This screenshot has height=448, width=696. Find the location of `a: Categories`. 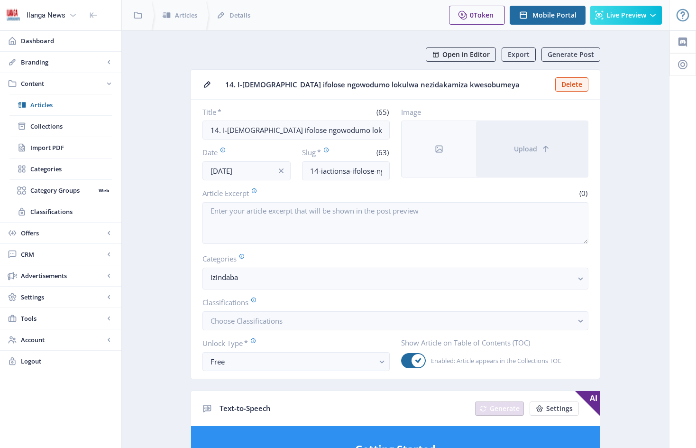

a: Categories is located at coordinates (61, 169).